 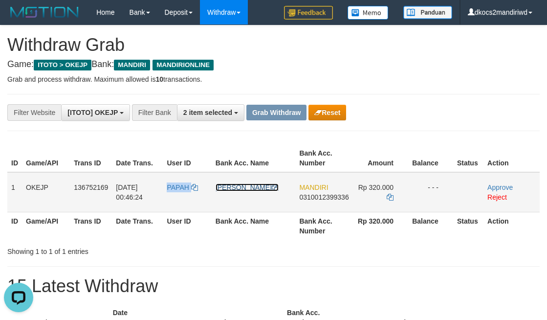 I want to click on a: Copy 320000 to clipboard, so click(x=390, y=197).